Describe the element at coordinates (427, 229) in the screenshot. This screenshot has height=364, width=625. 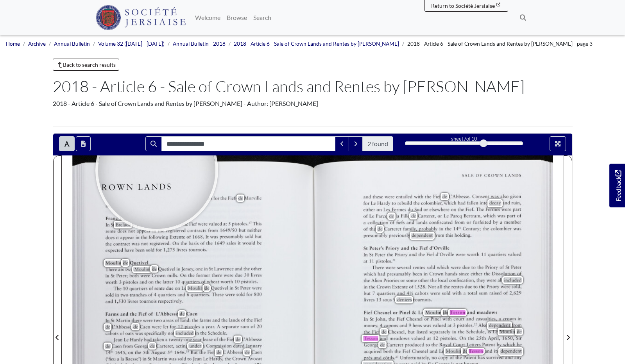
I see `span: probably` at that location.